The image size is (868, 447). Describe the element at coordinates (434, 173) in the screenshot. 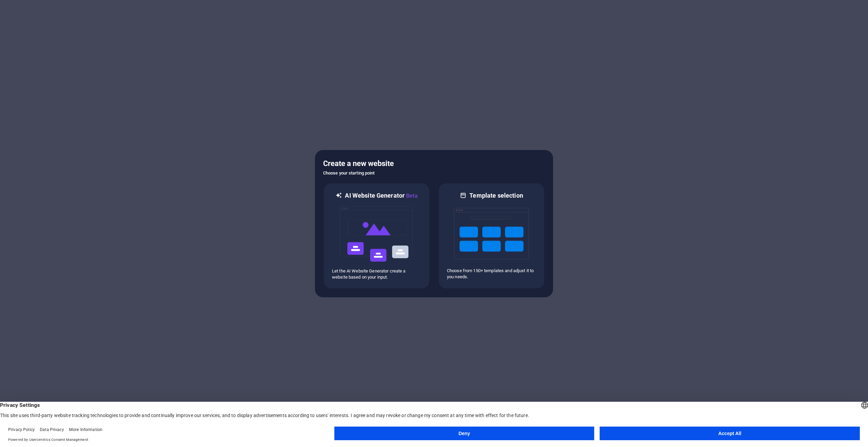

I see `h6: Choose your starting point` at that location.